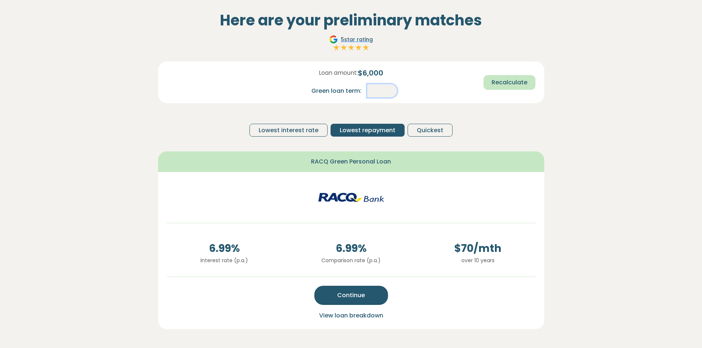  What do you see at coordinates (351, 20) in the screenshot?
I see `h2: Here are your preliminary matches` at bounding box center [351, 20].